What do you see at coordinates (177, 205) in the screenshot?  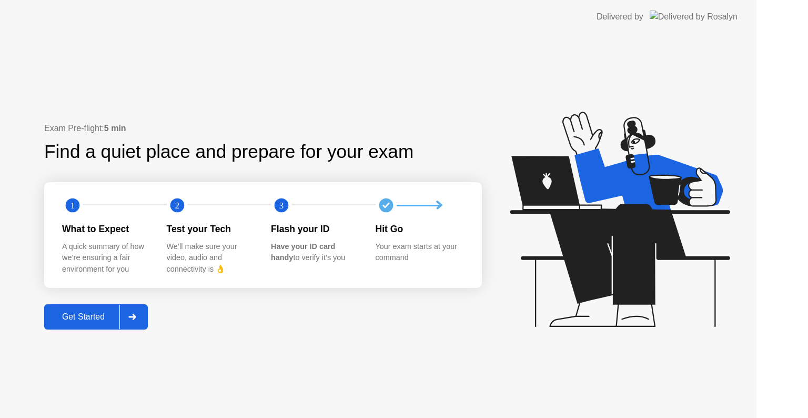 I see `text: 2` at bounding box center [177, 205].